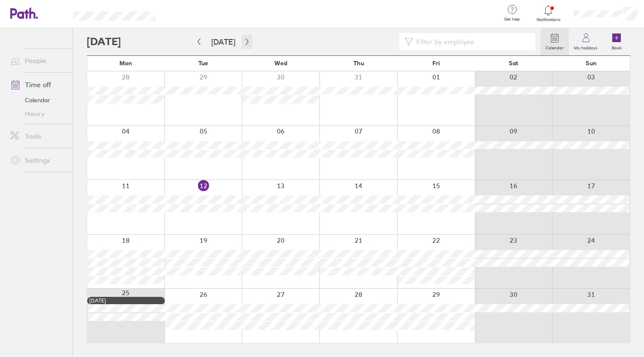 The image size is (644, 357). Describe the element at coordinates (512, 19) in the screenshot. I see `span: Get help` at that location.